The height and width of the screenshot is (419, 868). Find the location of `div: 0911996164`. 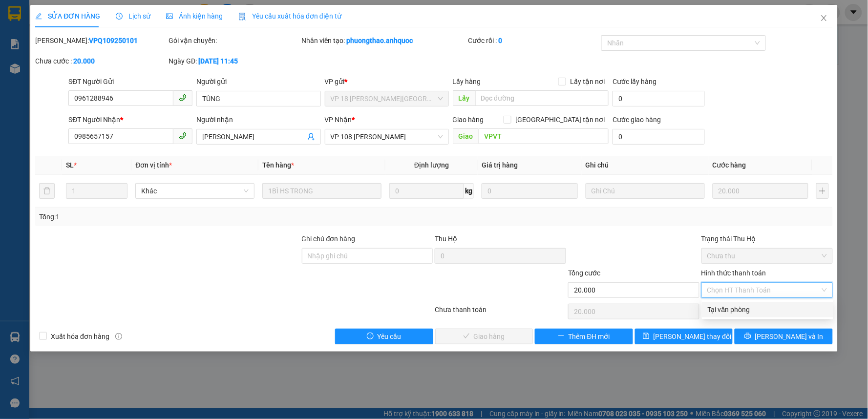

div: 0911996164 is located at coordinates (133, 62).